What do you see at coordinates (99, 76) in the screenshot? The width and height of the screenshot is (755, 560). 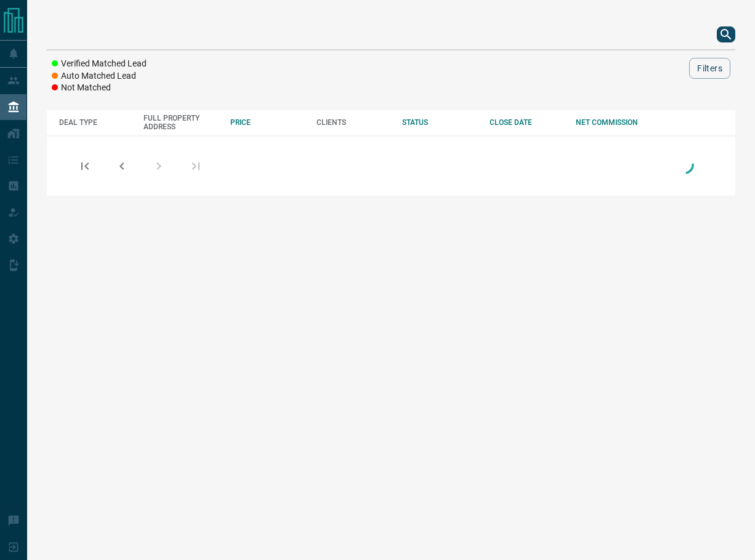 I see `li: Auto Matched Lead` at bounding box center [99, 76].